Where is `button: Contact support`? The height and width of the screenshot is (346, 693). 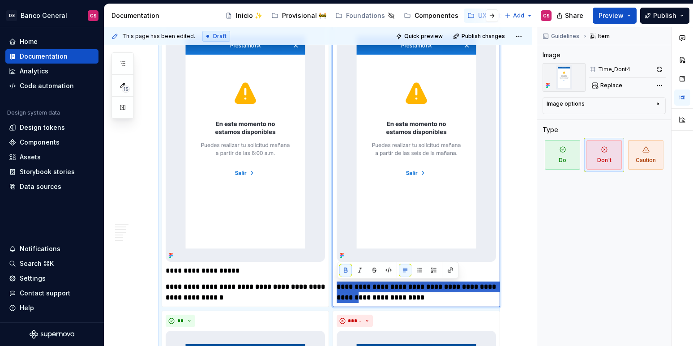 button: Contact support is located at coordinates (52, 293).